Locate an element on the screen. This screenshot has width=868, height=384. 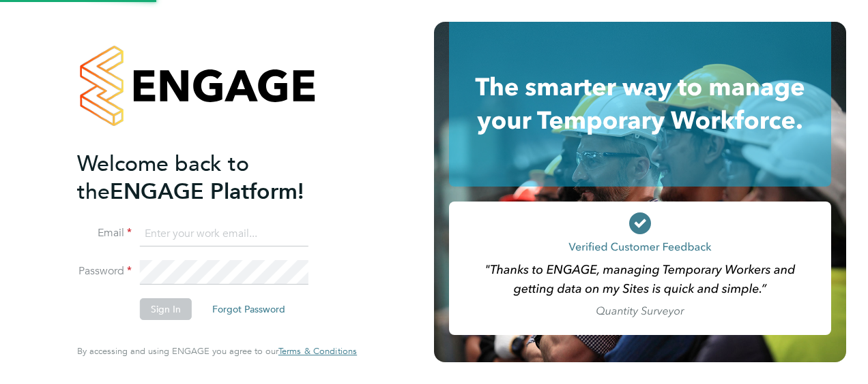
input: Enter your work email... is located at coordinates (224, 235).